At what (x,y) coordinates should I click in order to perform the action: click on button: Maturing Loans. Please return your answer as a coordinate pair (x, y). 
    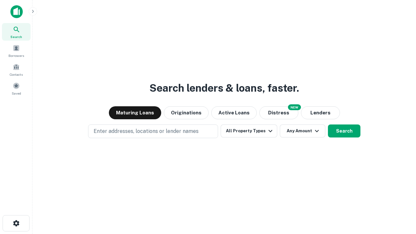
    Looking at the image, I should click on (135, 113).